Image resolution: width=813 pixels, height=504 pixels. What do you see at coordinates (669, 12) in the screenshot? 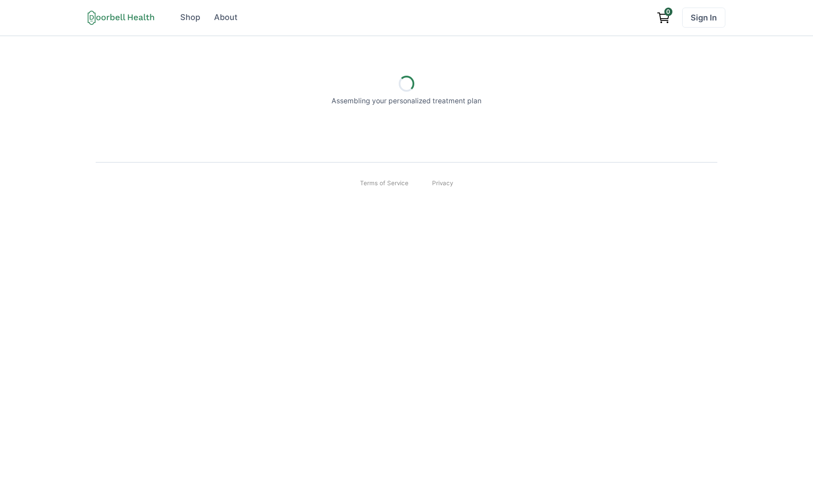
I see `span: 0` at bounding box center [669, 12].